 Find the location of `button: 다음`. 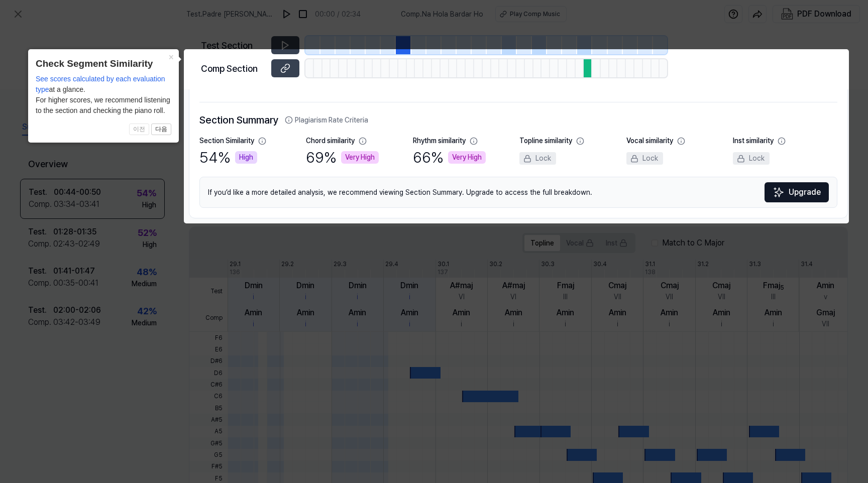

button: 다음 is located at coordinates (161, 130).